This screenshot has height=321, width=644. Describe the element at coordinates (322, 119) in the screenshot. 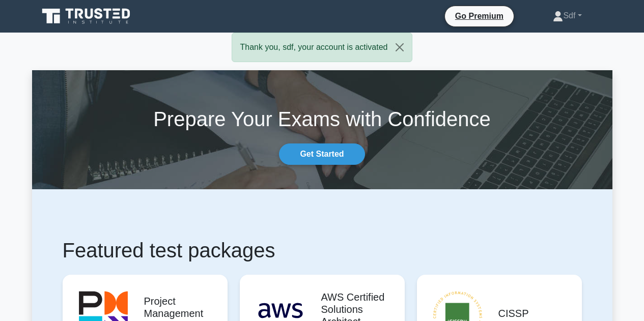

I see `h1: Prepare Your Exams with Confidence` at that location.